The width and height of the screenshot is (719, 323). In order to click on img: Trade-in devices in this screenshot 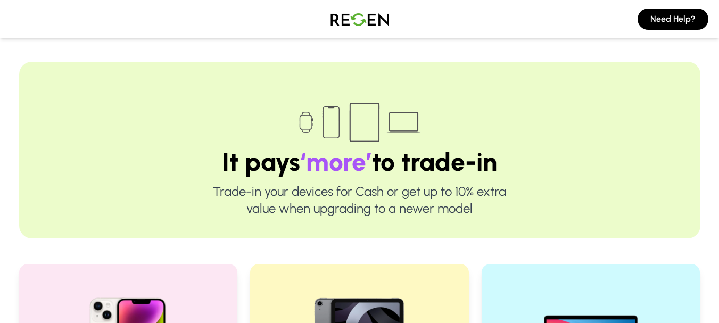, I will do `click(360, 122)`.